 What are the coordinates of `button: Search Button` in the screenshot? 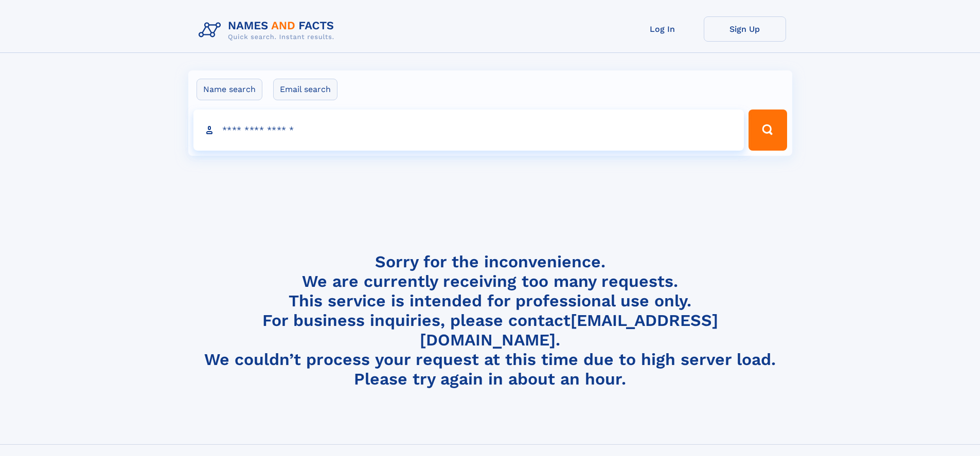 It's located at (767, 130).